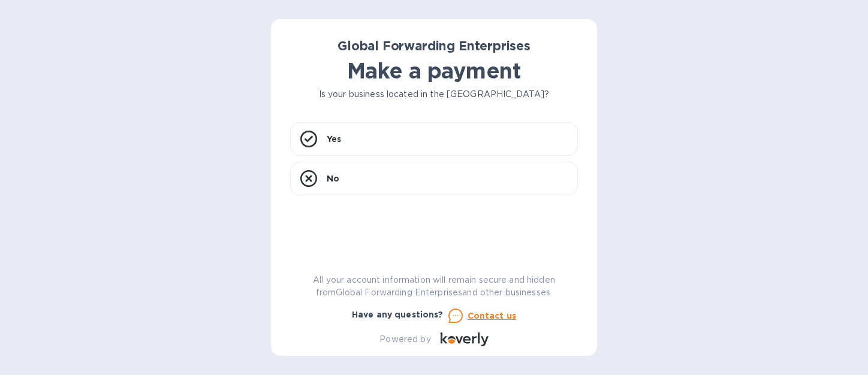 The height and width of the screenshot is (375, 868). What do you see at coordinates (397, 314) in the screenshot?
I see `b: Have any questions?` at bounding box center [397, 314].